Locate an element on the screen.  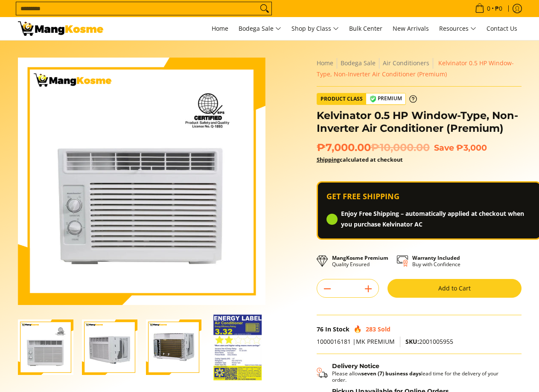
strong: calculated at checkout is located at coordinates (360, 160).